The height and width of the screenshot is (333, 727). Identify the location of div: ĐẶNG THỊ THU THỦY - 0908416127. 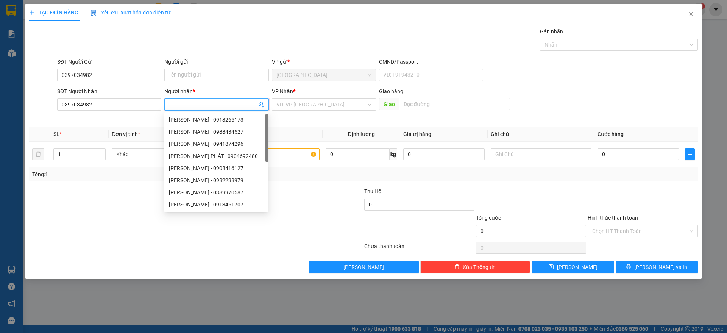
(216, 168).